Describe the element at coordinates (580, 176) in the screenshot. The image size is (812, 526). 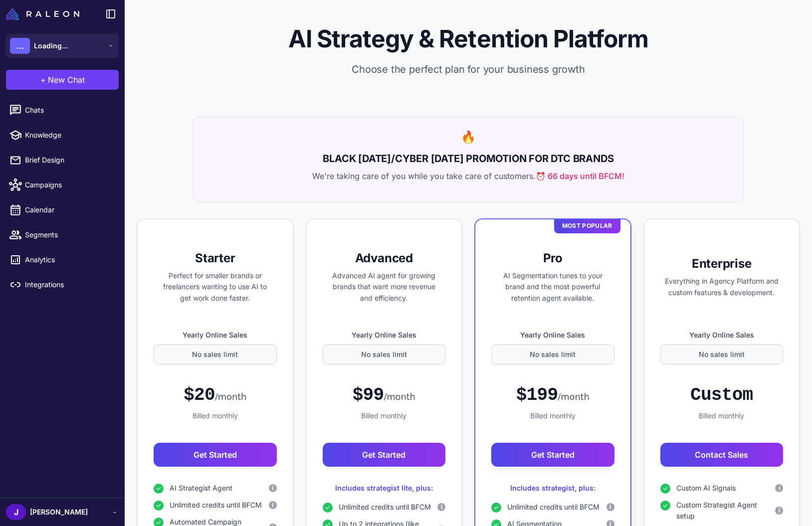
I see `span: ⏰ 66 days until BFCM!` at that location.